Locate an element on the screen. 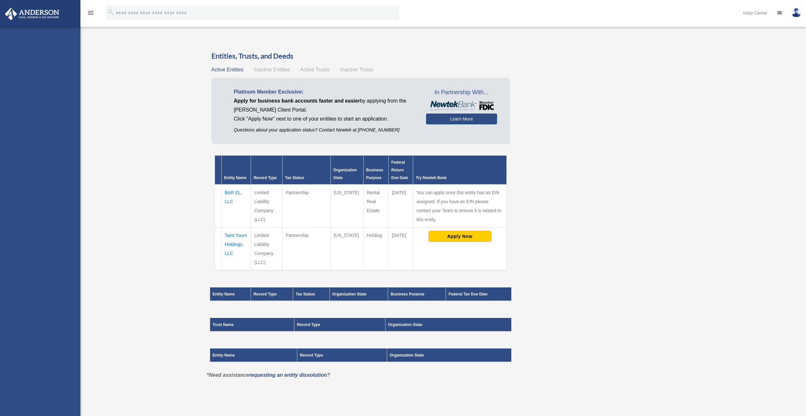  th: Trust Name is located at coordinates (252, 325).